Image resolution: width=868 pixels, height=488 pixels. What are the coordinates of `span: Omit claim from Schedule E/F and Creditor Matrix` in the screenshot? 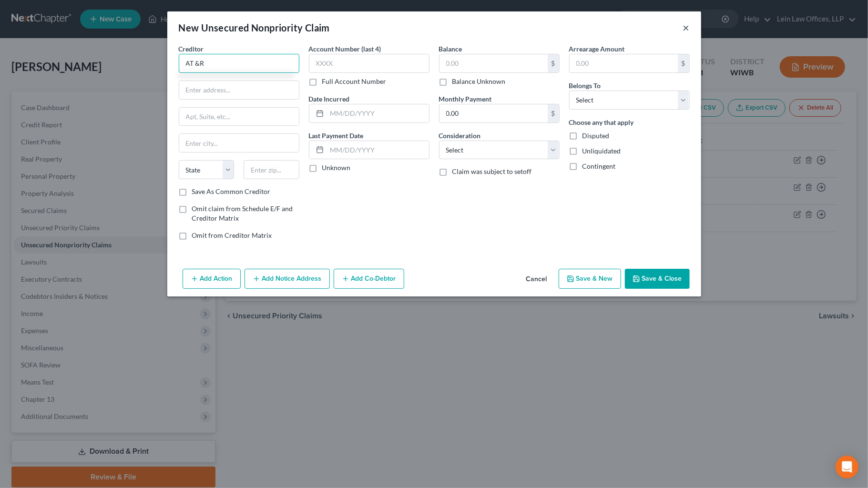 It's located at (243, 213).